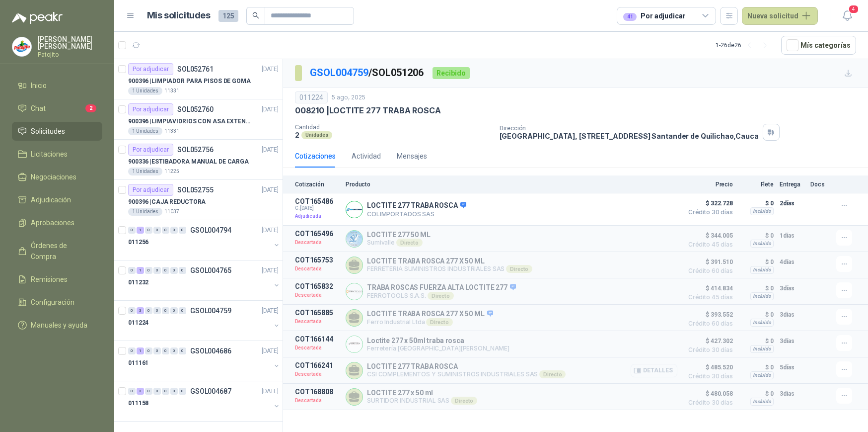  What do you see at coordinates (315, 156) in the screenshot?
I see `div: Cotizaciones` at bounding box center [315, 156].